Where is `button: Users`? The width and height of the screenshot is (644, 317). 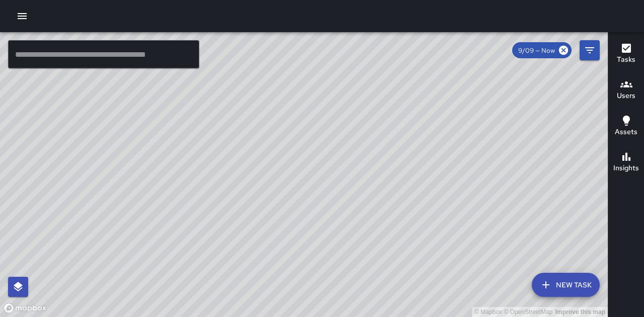 button: Users is located at coordinates (626, 90).